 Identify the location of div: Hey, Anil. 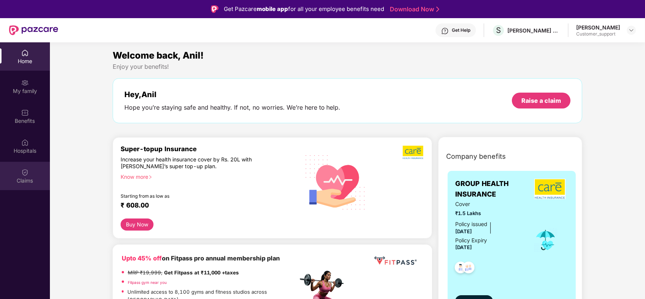
(233, 95).